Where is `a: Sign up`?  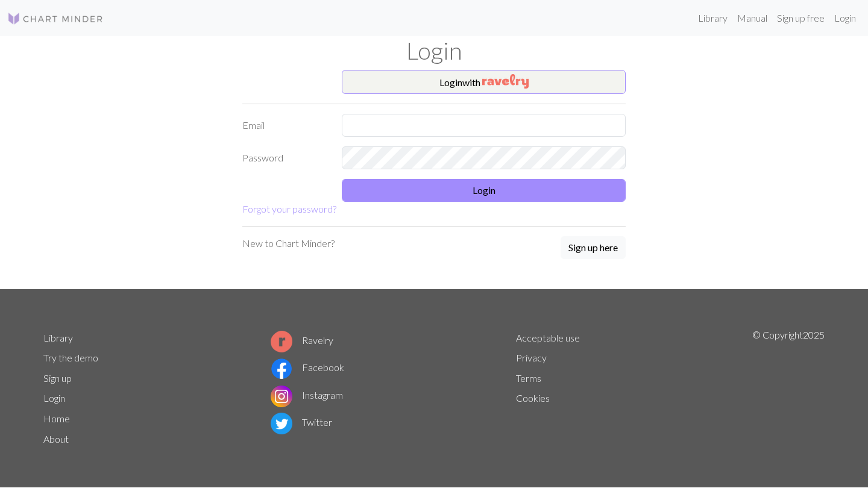 a: Sign up is located at coordinates (57, 378).